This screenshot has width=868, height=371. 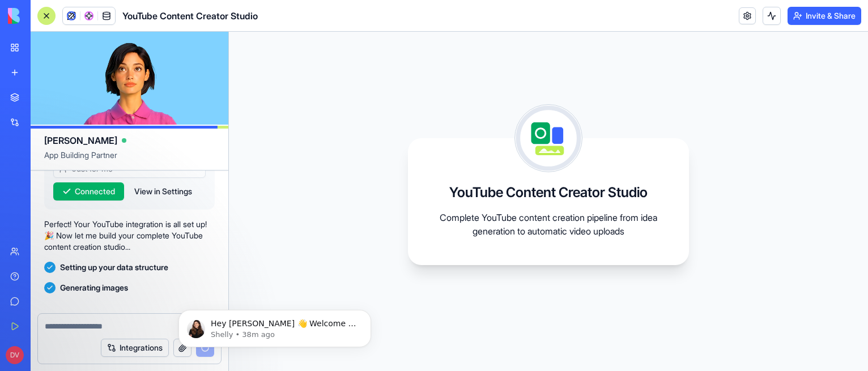 I want to click on span: YouTube Content Creator Studio, so click(x=190, y=16).